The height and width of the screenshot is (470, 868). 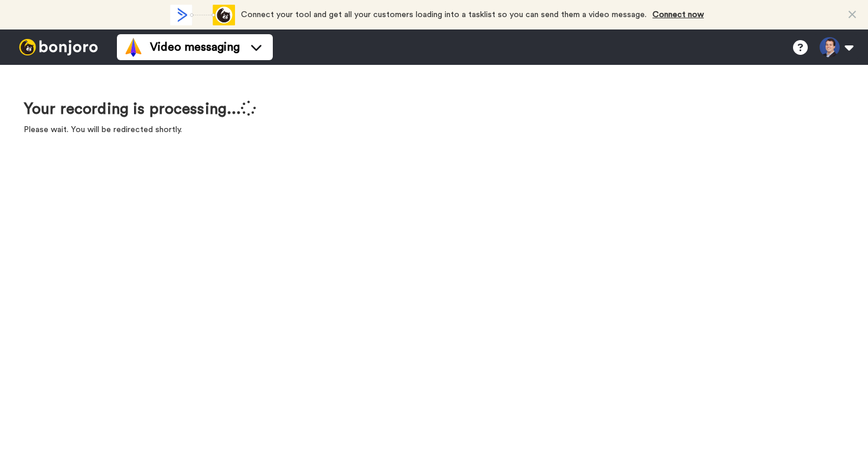 I want to click on a: Connect now, so click(x=678, y=14).